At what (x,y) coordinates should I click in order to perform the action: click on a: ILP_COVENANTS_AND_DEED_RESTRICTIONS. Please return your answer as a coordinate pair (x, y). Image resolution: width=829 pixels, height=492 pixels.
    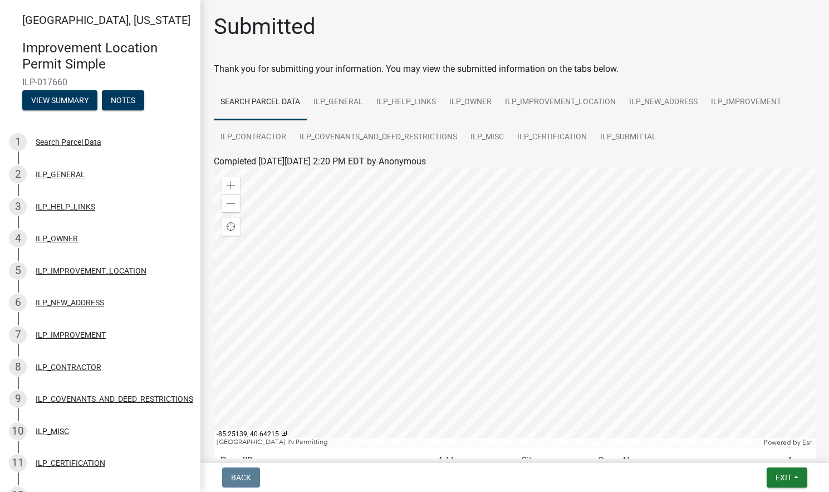
    Looking at the image, I should click on (378, 138).